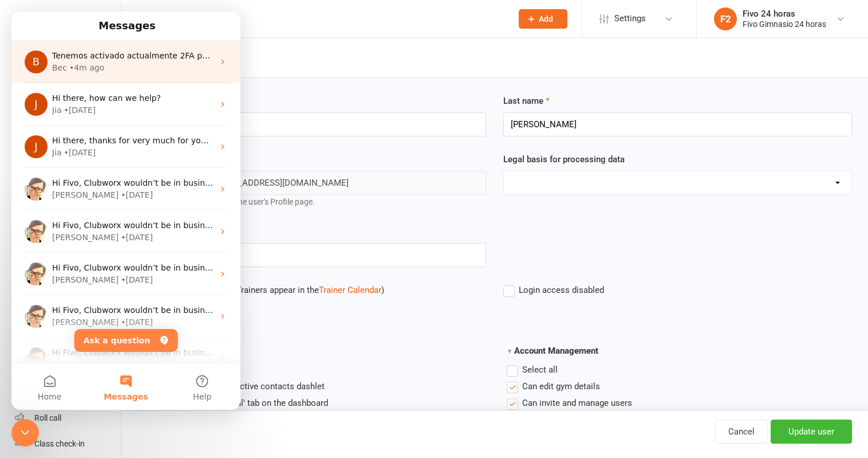 This screenshot has width=868, height=458. I want to click on input: Search..., so click(327, 19).